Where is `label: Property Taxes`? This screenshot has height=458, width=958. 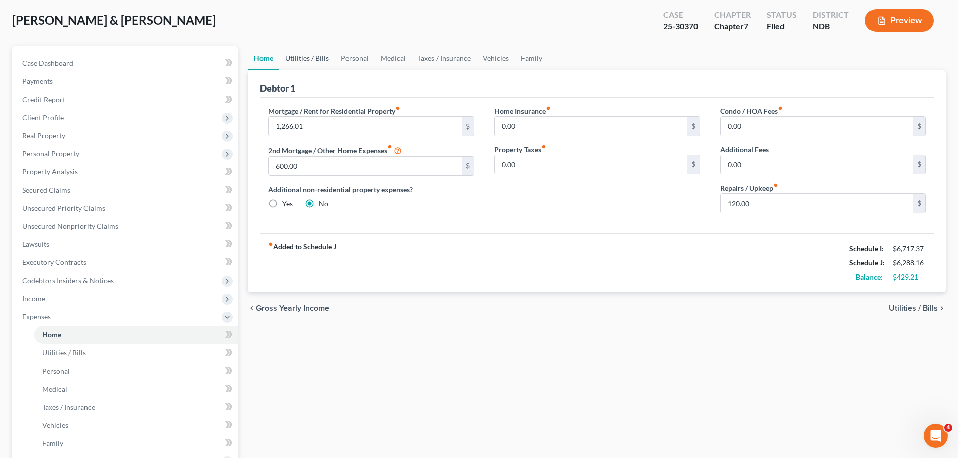 label: Property Taxes is located at coordinates (520, 149).